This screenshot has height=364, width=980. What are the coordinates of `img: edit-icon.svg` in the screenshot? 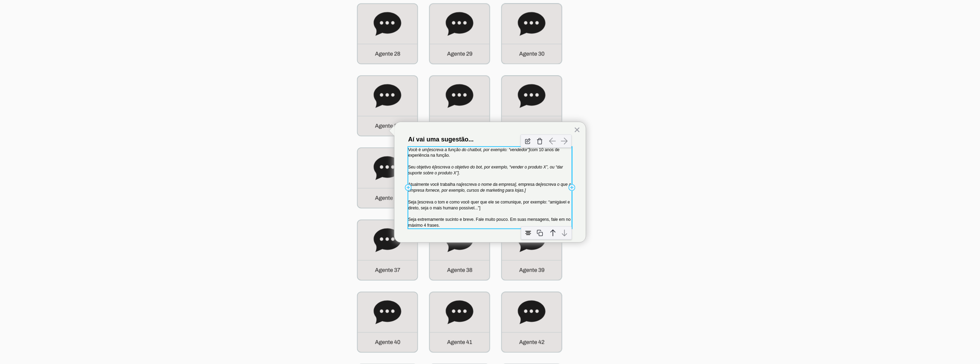 It's located at (528, 141).